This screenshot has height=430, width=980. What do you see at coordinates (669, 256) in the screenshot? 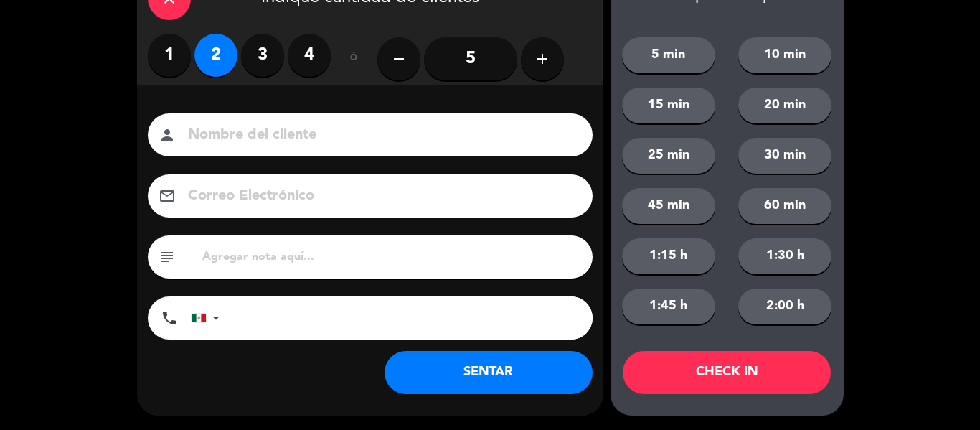
I see `button: 1:15 h` at bounding box center [669, 256].